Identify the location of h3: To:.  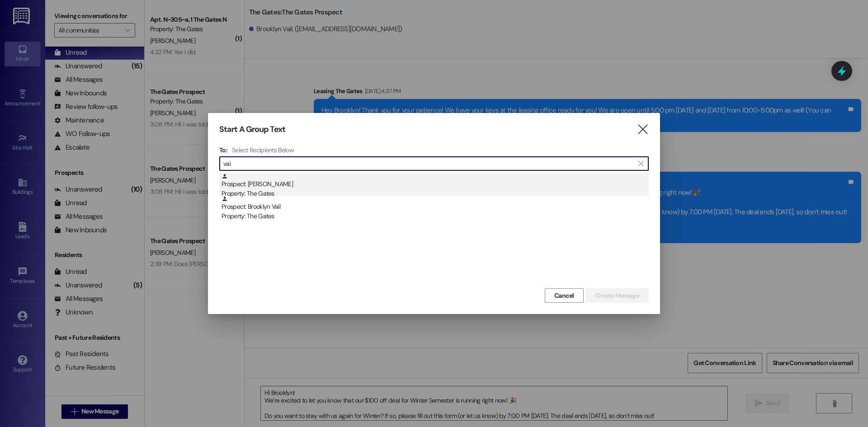
(223, 150).